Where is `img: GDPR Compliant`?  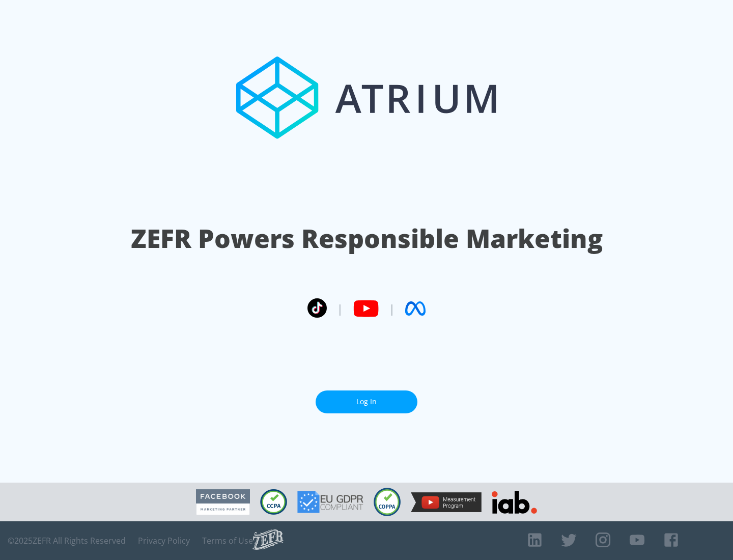
img: GDPR Compliant is located at coordinates (330, 502).